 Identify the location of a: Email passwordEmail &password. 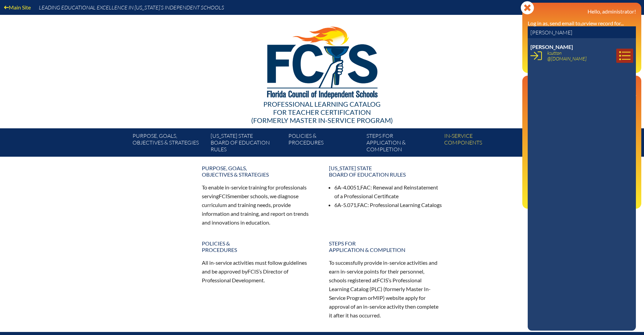
(539, 115).